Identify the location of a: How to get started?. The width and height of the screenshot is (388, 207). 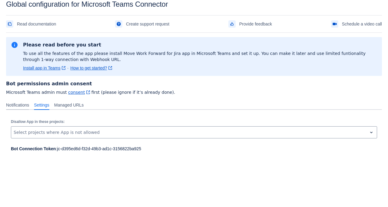
(91, 68).